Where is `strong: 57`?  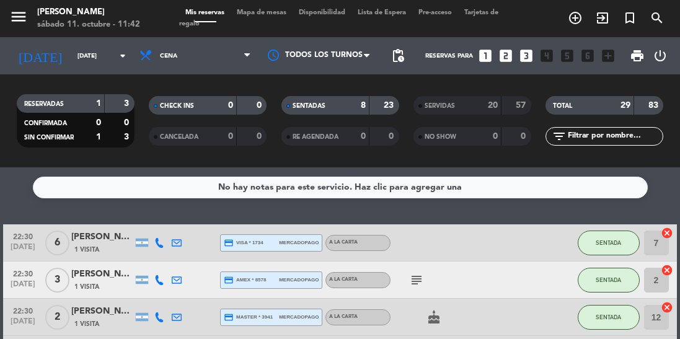
strong: 57 is located at coordinates (522, 105).